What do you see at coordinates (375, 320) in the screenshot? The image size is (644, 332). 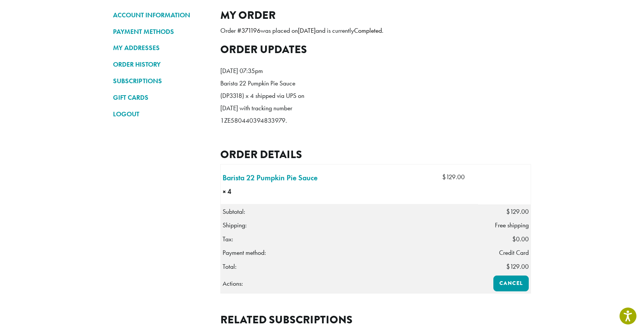 I see `h2: Related subscriptions` at bounding box center [375, 320].